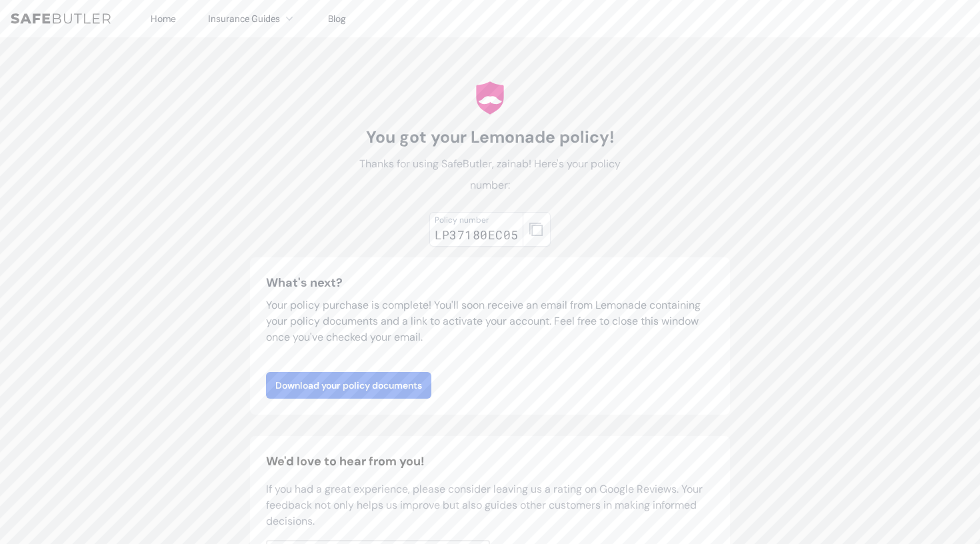 This screenshot has height=544, width=980. I want to click on h2: We'd love to hear from you!, so click(490, 462).